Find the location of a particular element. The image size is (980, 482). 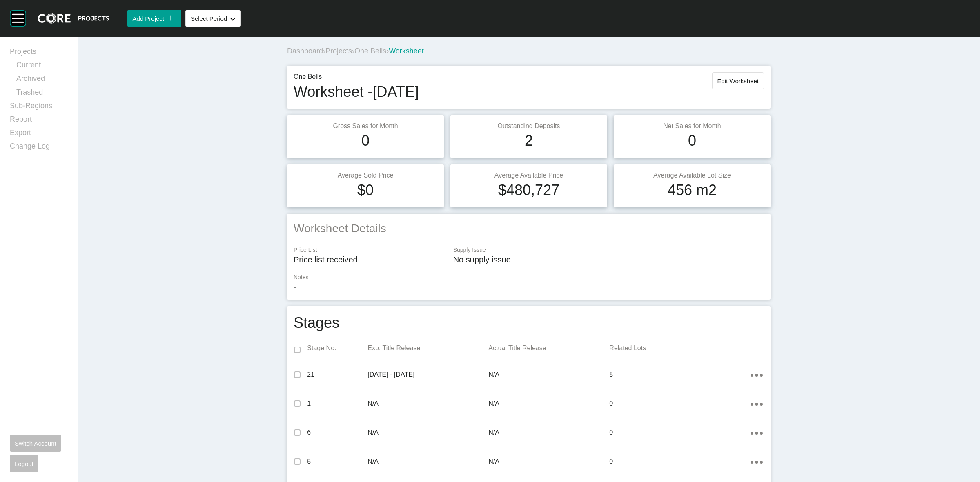

p: Stage No. is located at coordinates (337, 348).